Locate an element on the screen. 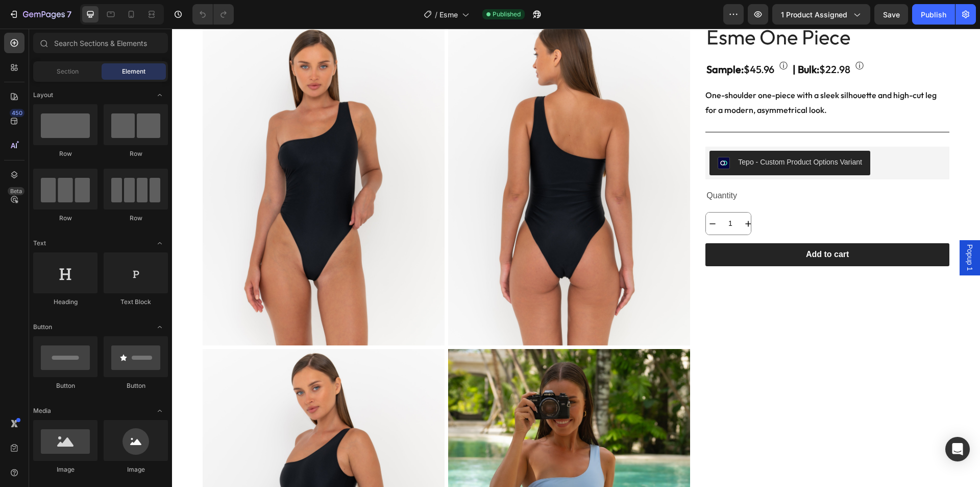 This screenshot has width=980, height=487. span: Element is located at coordinates (134, 71).